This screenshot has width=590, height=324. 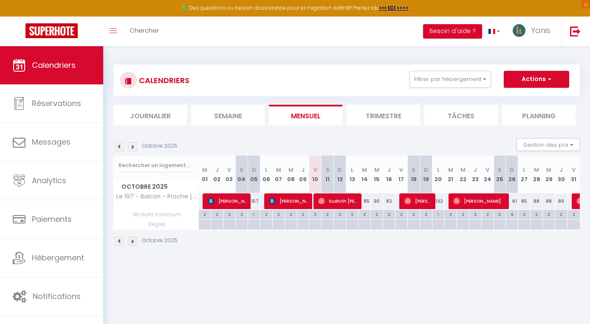 What do you see at coordinates (156, 166) in the screenshot?
I see `input: Rechercher un logement...` at bounding box center [156, 166].